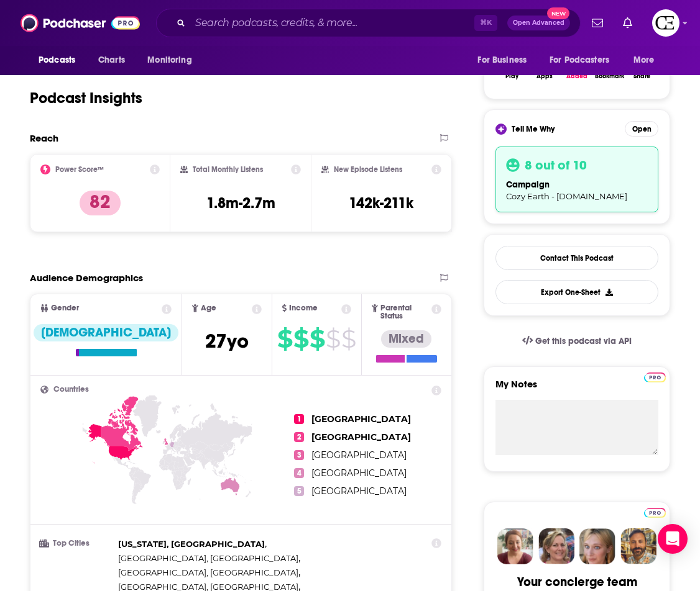  Describe the element at coordinates (71, 389) in the screenshot. I see `span: Countries` at that location.